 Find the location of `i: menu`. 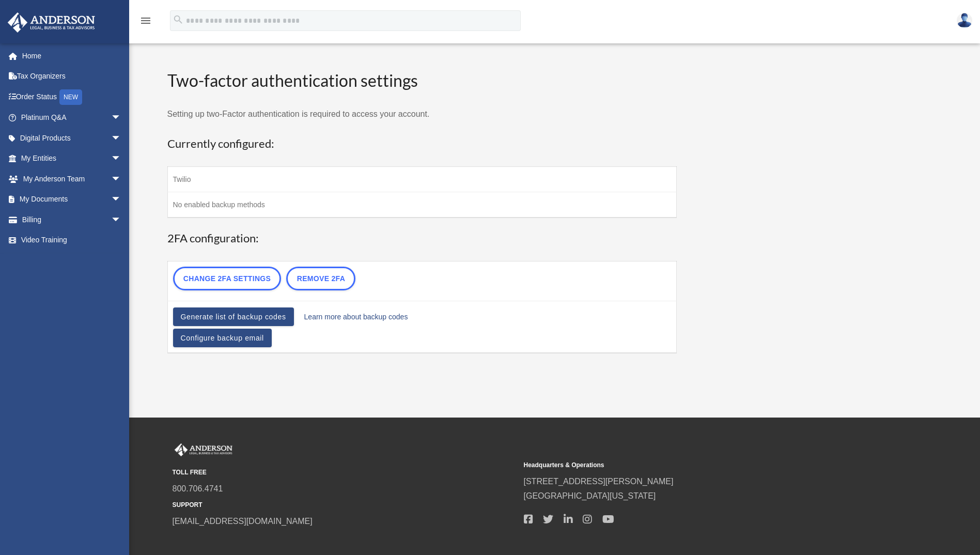

i: menu is located at coordinates (145, 21).